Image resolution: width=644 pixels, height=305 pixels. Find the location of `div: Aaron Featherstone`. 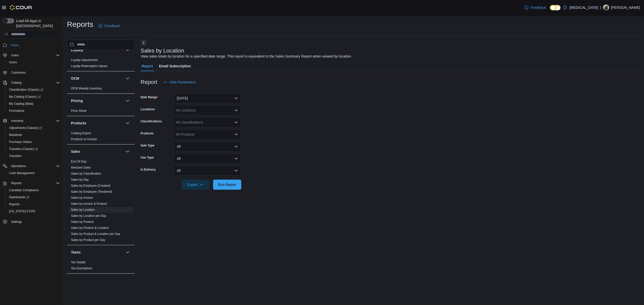

div: Aaron Featherstone is located at coordinates (606, 8).